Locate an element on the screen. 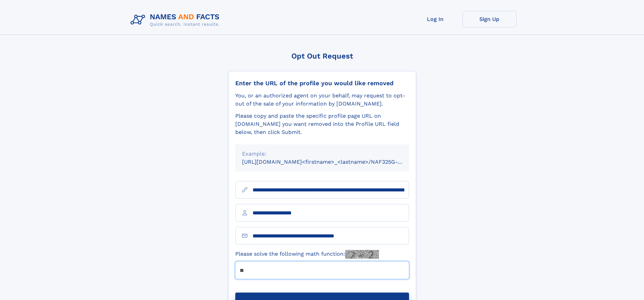 This screenshot has width=644, height=300. div: Opt Out Request is located at coordinates (322, 56).